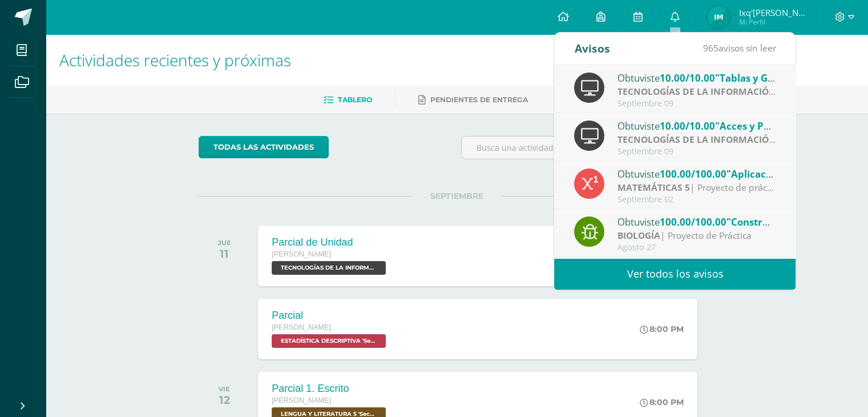 The image size is (868, 417). What do you see at coordinates (329, 388) in the screenshot?
I see `div: Parcial 1. Escrito` at bounding box center [329, 388].